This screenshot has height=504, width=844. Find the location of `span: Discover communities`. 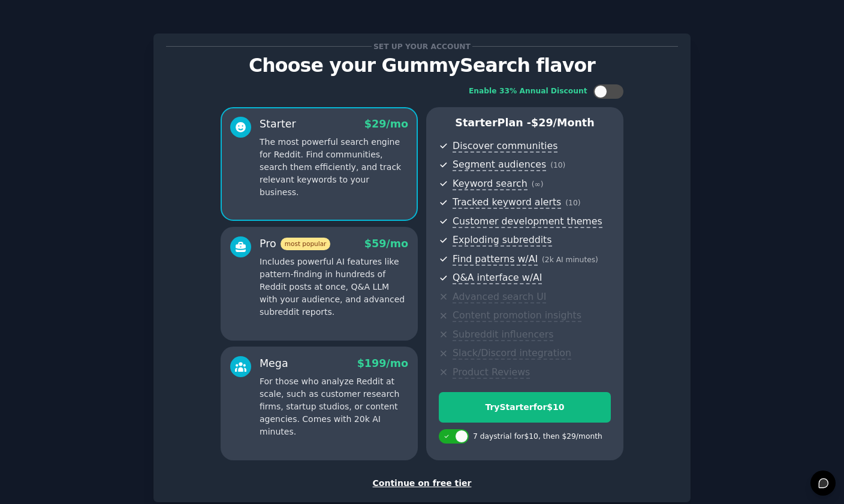

span: Discover communities is located at coordinates (504, 146).